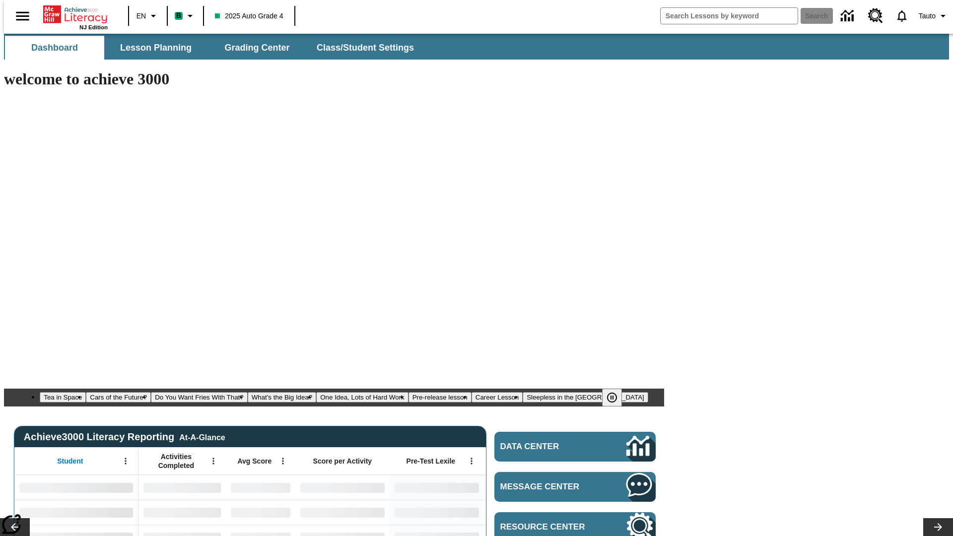 The height and width of the screenshot is (536, 953). Describe the element at coordinates (927, 16) in the screenshot. I see `span: Tauto` at that location.